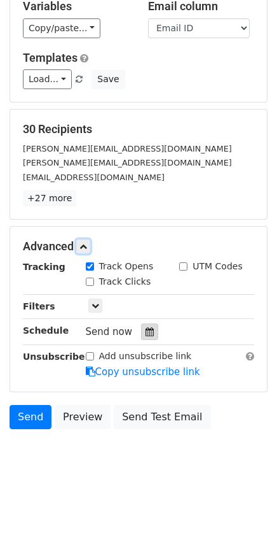 The image size is (277, 533). I want to click on label: Add unsubscribe link, so click(146, 356).